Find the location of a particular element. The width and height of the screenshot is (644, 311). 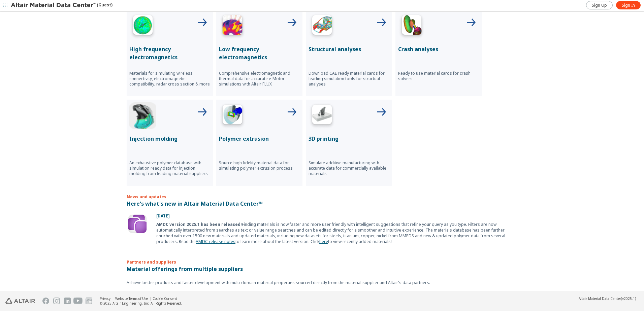

p: Partners and suppliers is located at coordinates (322, 256).